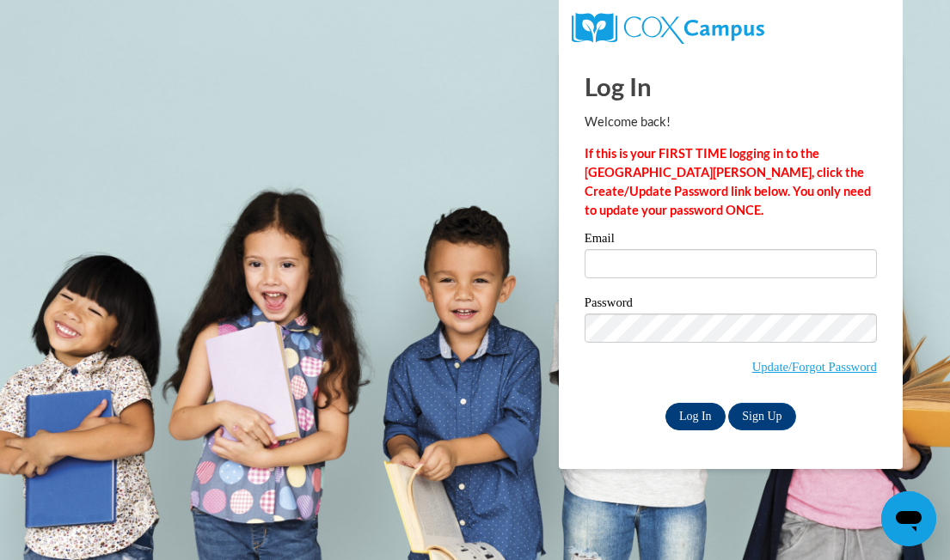 The image size is (950, 560). What do you see at coordinates (696, 416) in the screenshot?
I see `input: Log In` at bounding box center [696, 416].